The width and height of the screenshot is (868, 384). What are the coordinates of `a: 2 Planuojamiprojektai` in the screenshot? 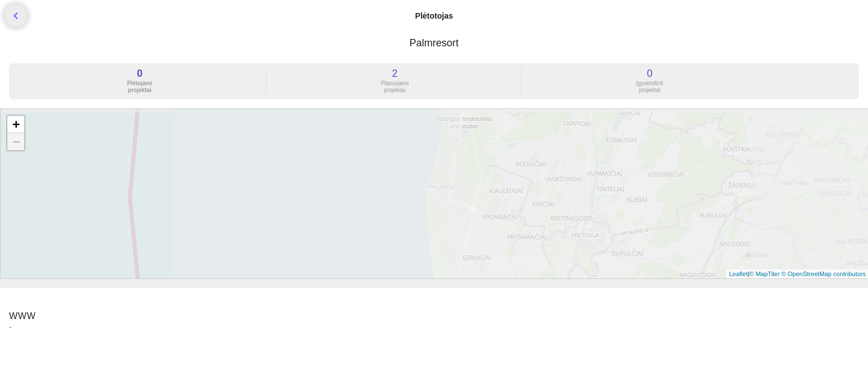 It's located at (395, 89).